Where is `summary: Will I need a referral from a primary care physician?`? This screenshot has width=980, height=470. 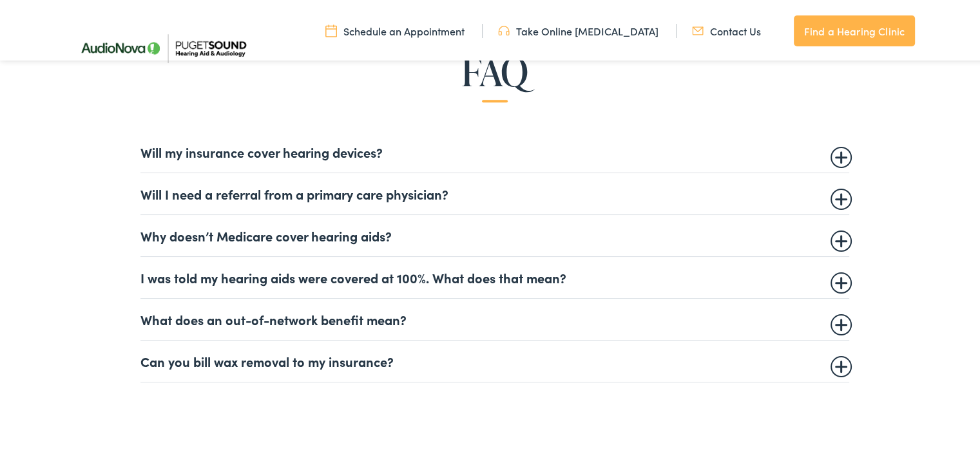 summary: Will I need a referral from a primary care physician? is located at coordinates (494, 191).